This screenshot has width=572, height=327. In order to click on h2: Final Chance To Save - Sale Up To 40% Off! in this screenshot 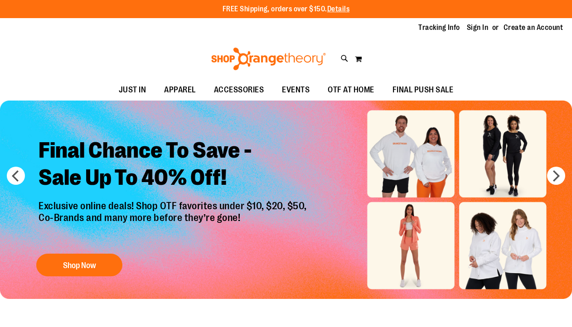, I will do `click(173, 165)`.